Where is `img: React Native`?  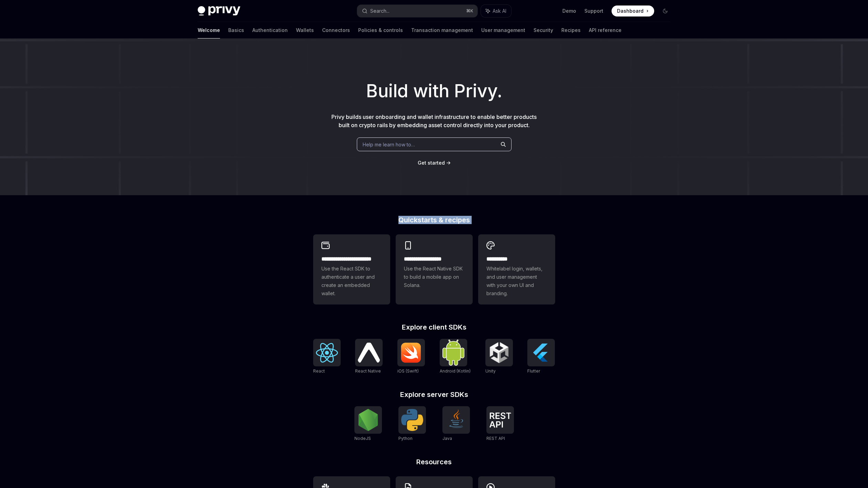
img: React Native is located at coordinates (369, 353).